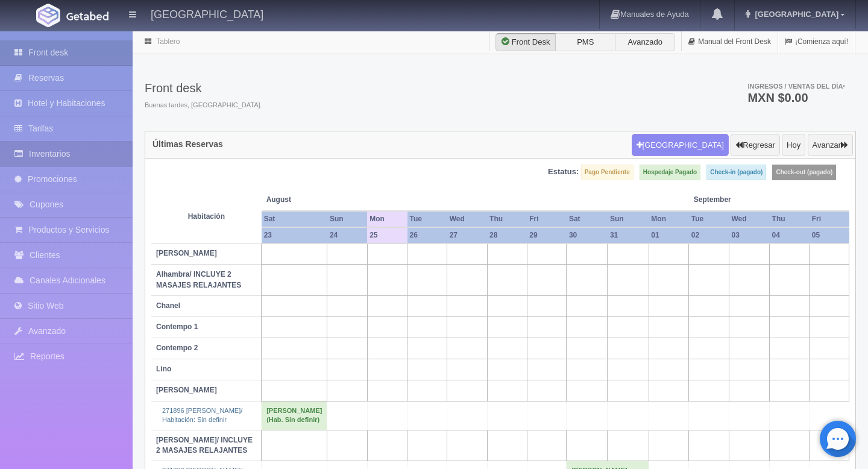 This screenshot has width=868, height=469. Describe the element at coordinates (525, 42) in the screenshot. I see `label: Front Desk` at that location.